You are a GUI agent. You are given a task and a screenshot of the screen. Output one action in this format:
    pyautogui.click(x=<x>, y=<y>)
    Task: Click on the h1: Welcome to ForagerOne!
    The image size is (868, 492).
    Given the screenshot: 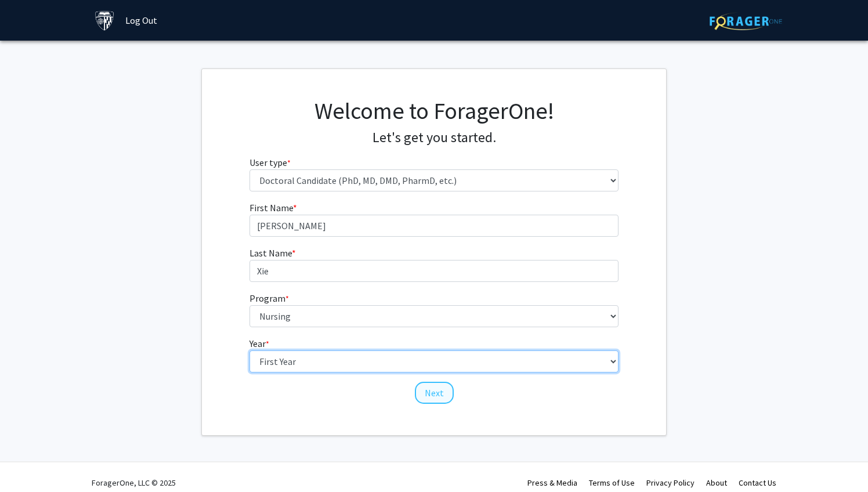 What is the action you would take?
    pyautogui.click(x=434, y=111)
    